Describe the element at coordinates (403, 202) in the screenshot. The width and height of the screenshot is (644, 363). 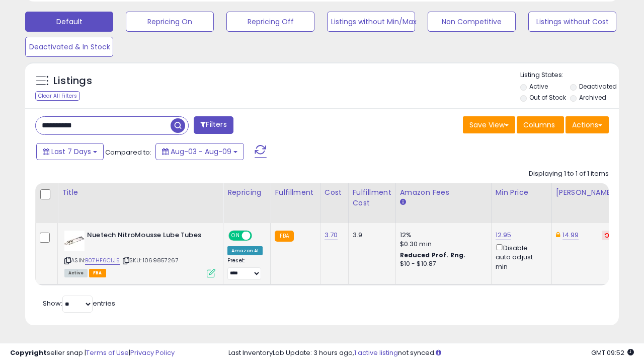
I see `small: Amazon Fees.` at that location.